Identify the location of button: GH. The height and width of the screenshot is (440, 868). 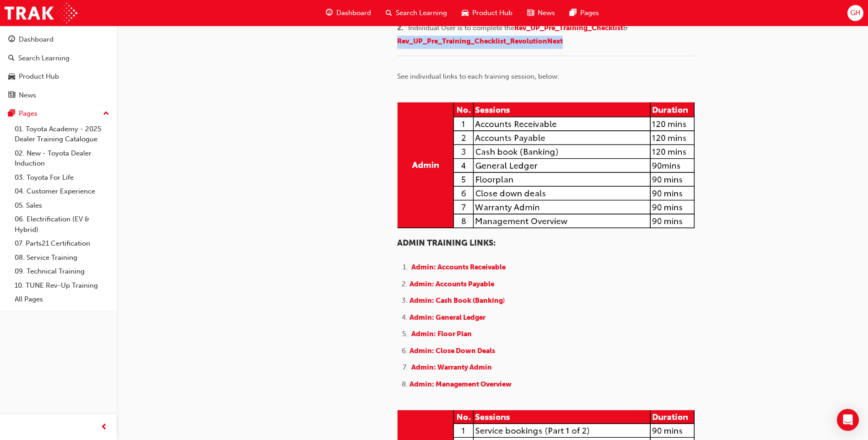
(855, 13).